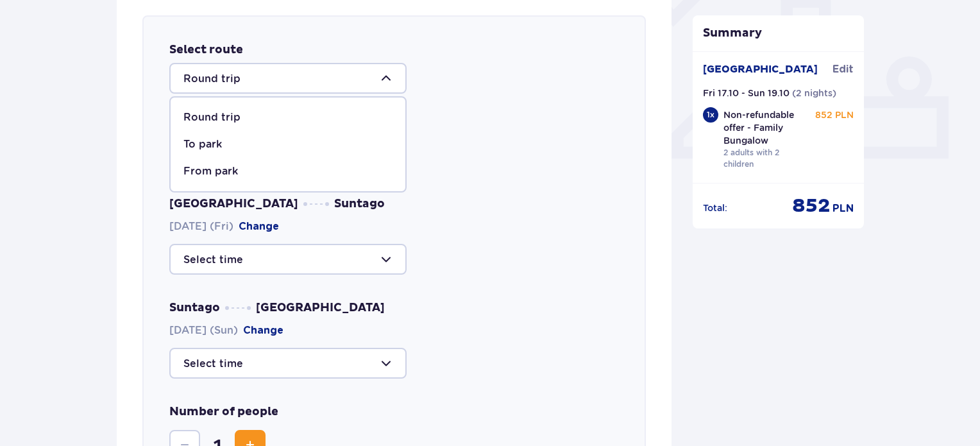  I want to click on p: Total :, so click(715, 208).